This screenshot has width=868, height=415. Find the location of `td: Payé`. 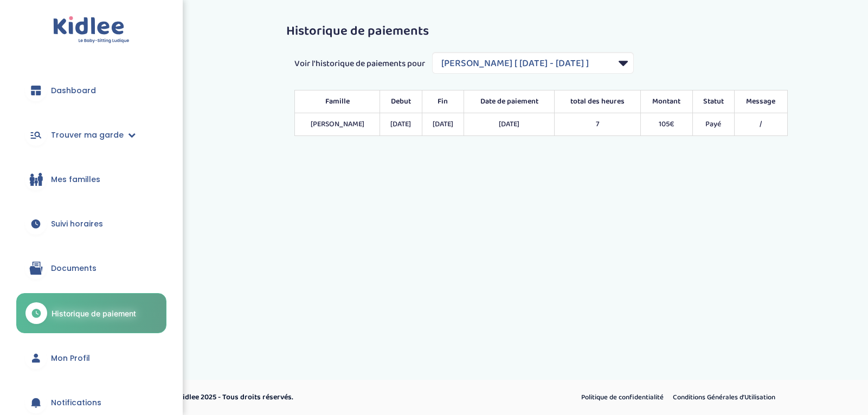

td: Payé is located at coordinates (713, 125).